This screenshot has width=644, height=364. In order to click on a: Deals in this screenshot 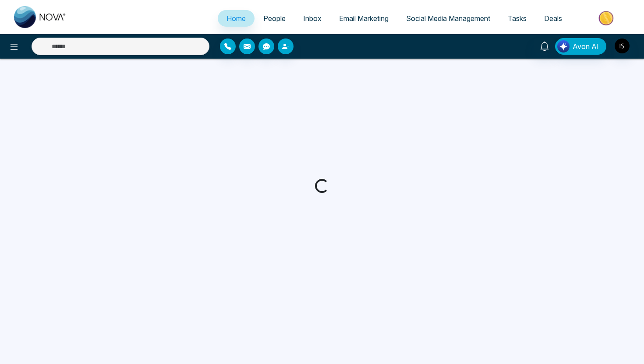, I will do `click(553, 18)`.